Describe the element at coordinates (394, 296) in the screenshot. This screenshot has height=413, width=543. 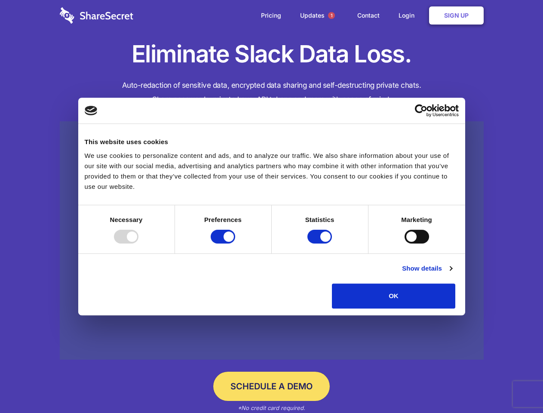
I see `button: OK` at that location.